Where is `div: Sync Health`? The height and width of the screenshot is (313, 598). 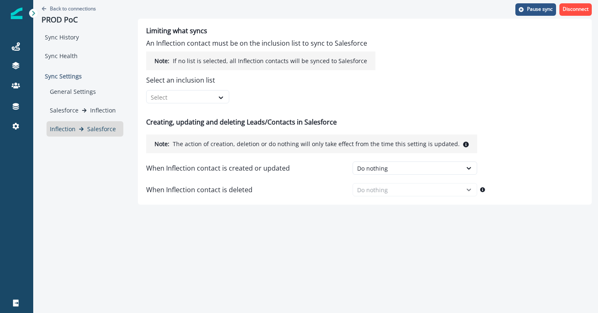 div: Sync Health is located at coordinates (82, 56).